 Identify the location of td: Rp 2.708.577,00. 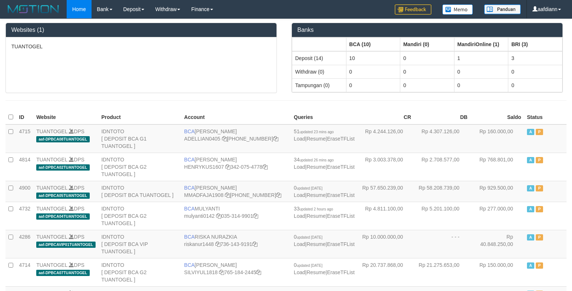
(443, 167).